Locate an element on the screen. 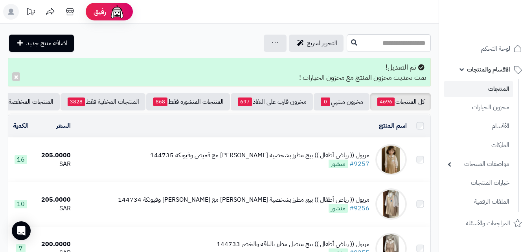 This screenshot has height=252, width=531. span: 697 is located at coordinates (245, 102).